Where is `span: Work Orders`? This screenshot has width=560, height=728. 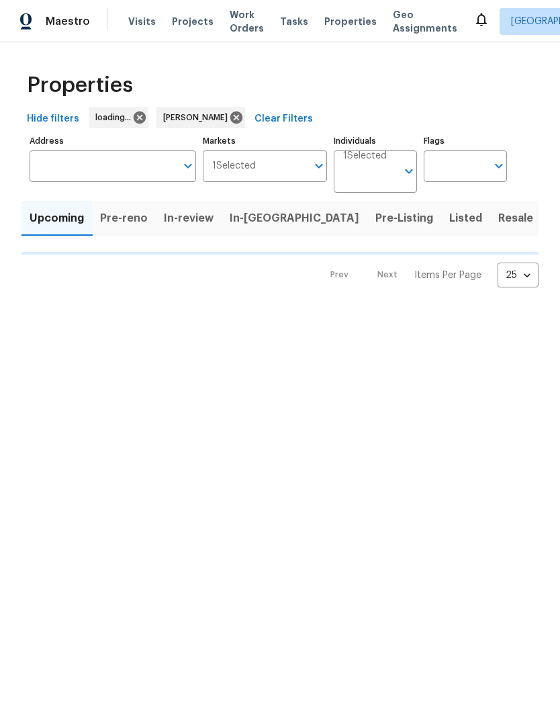
span: Work Orders is located at coordinates (247, 21).